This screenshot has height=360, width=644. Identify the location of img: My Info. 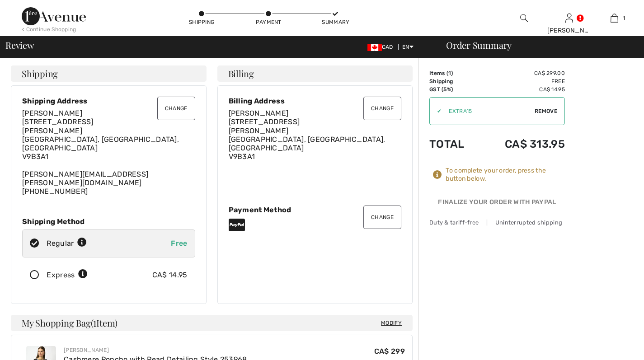
(569, 18).